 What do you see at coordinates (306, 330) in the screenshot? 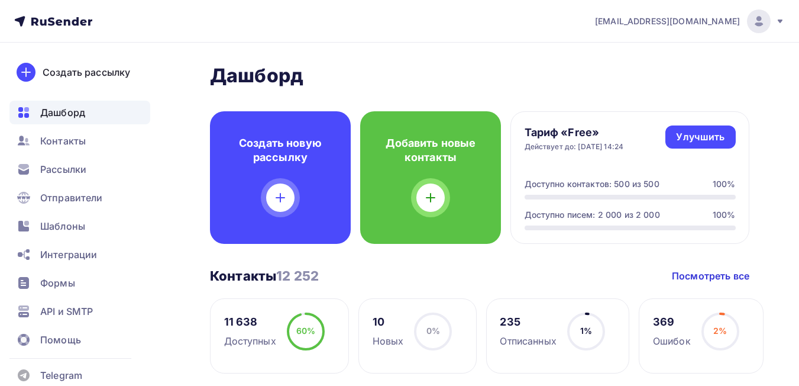
I see `span: 60%` at bounding box center [306, 330].